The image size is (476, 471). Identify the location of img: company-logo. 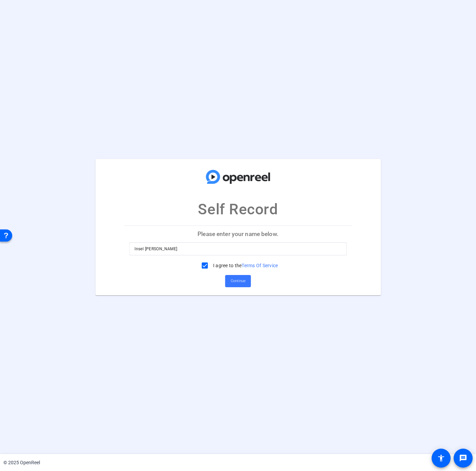
(238, 177).